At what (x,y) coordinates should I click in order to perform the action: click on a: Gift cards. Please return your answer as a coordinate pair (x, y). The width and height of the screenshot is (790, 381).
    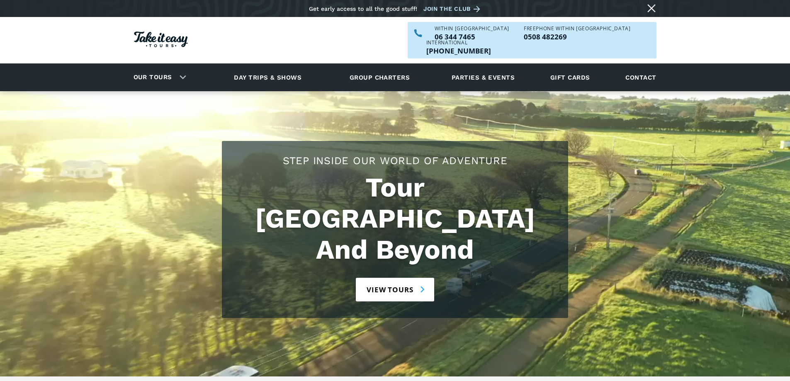
    Looking at the image, I should click on (570, 77).